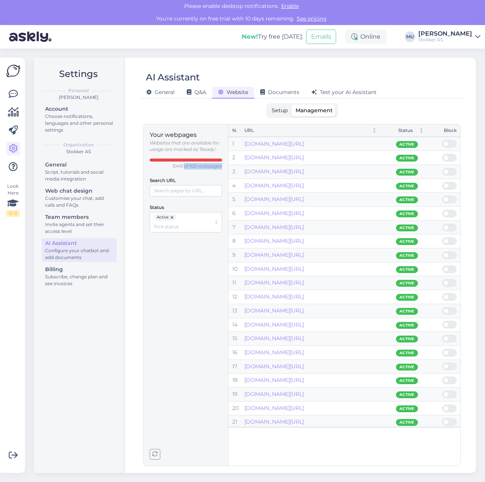 This screenshot has height=482, width=485. I want to click on div: Invite agents and set their access level, so click(79, 228).